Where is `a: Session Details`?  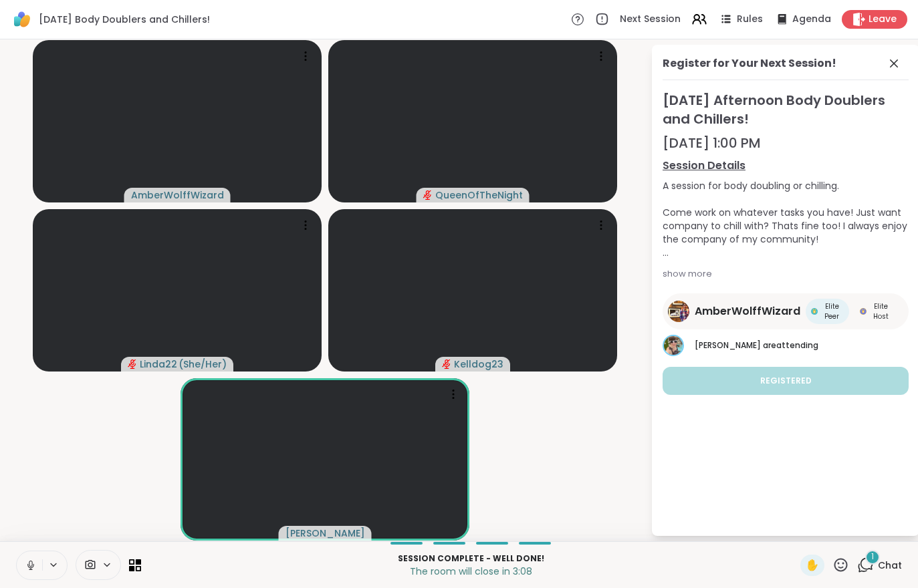
a: Session Details is located at coordinates (786, 165).